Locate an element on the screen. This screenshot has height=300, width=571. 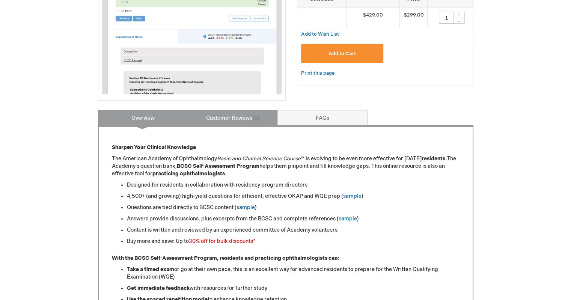
a: FAQs is located at coordinates (323, 118).